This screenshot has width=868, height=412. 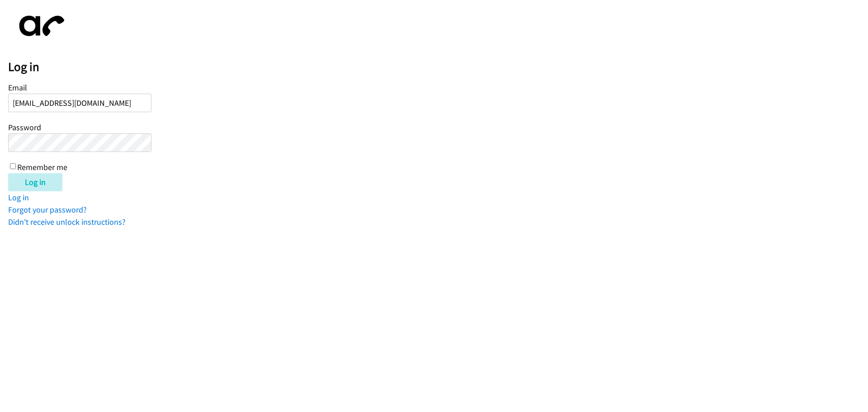 I want to click on a: Forgot your password?, so click(x=47, y=209).